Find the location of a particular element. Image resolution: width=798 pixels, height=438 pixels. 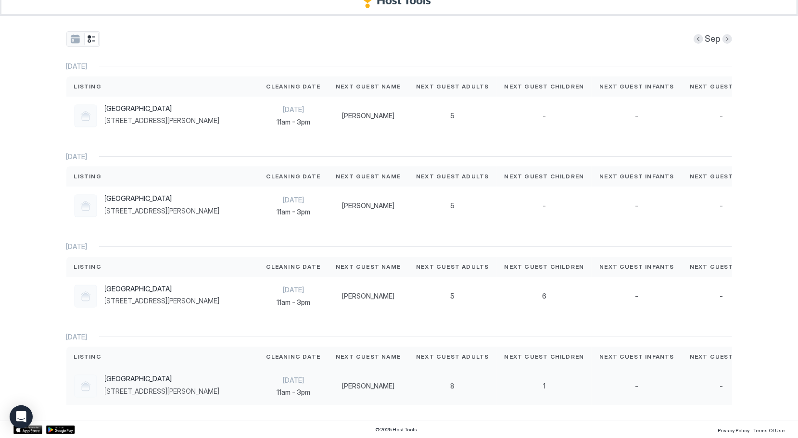

span: Sep is located at coordinates (713, 39).